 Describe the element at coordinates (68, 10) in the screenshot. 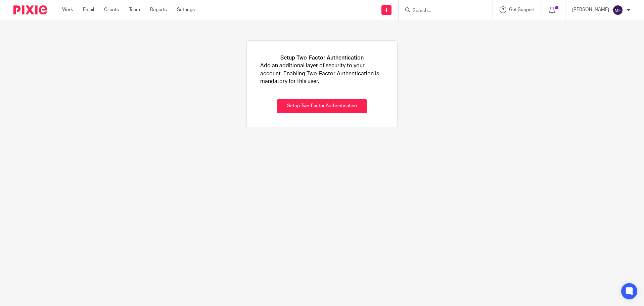

I see `a: Work` at that location.